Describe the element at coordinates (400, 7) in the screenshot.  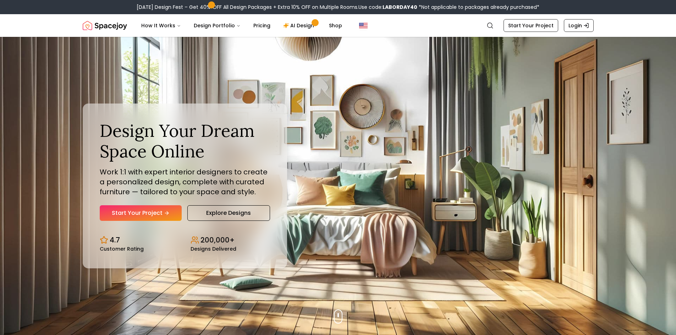
I see `b: LABORDAY40` at that location.